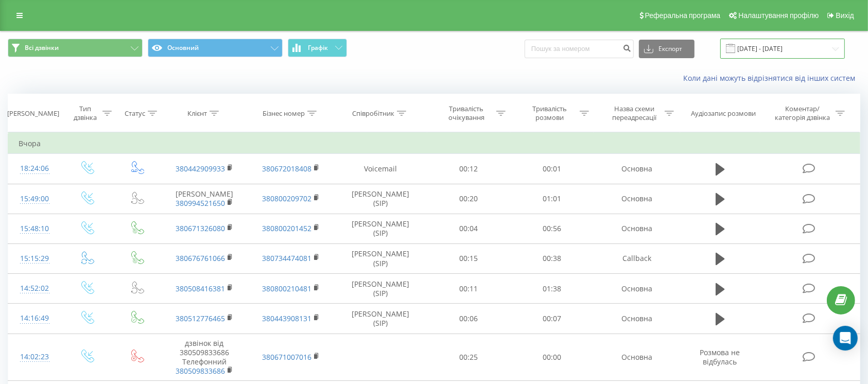  Describe the element at coordinates (552, 199) in the screenshot. I see `td: 01:01` at that location.